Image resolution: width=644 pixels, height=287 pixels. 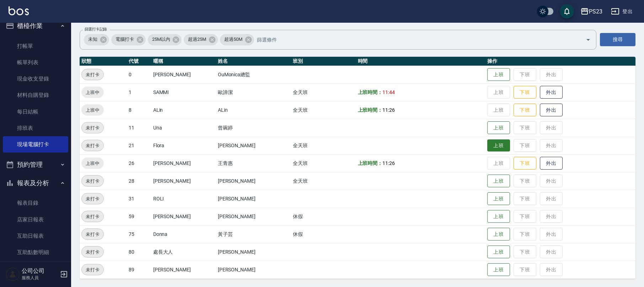 I want to click on td: 11, so click(x=139, y=128).